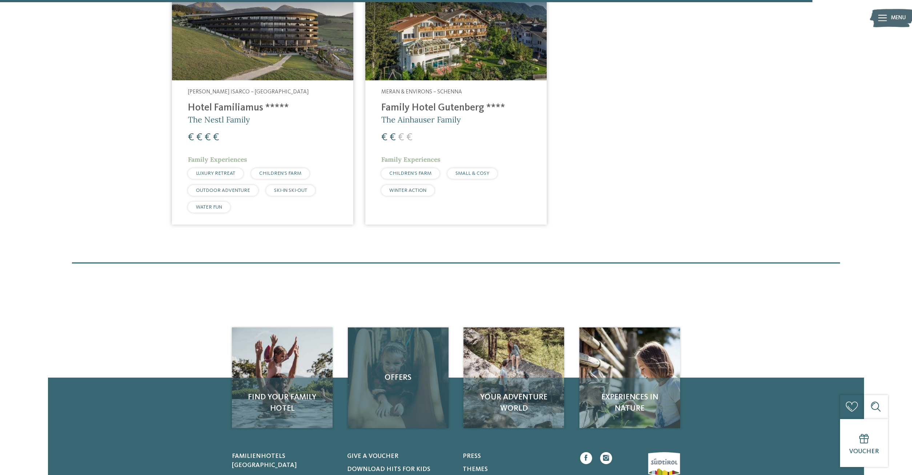 The height and width of the screenshot is (475, 912). Describe the element at coordinates (864, 451) in the screenshot. I see `span: Voucher` at that location.